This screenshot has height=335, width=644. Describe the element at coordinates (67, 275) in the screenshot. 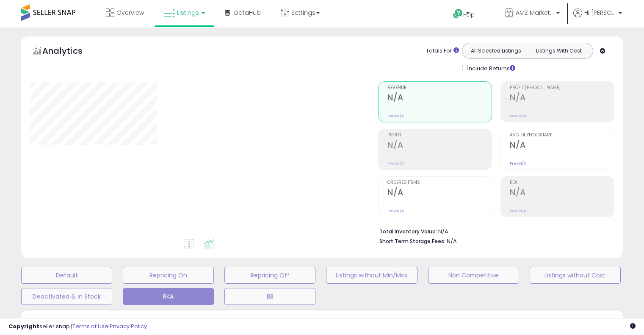

I see `button: Default` at that location.